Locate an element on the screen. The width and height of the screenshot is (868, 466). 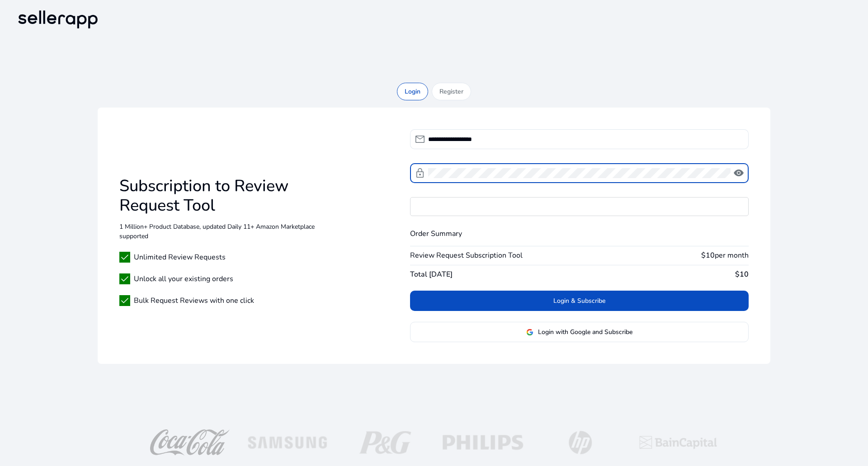
span: Unlock all your existing orders is located at coordinates (184, 279).